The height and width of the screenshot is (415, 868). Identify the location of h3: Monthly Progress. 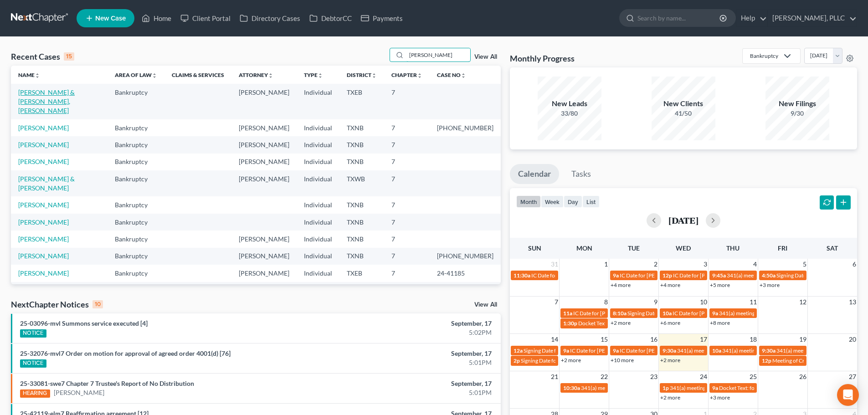
(542, 59).